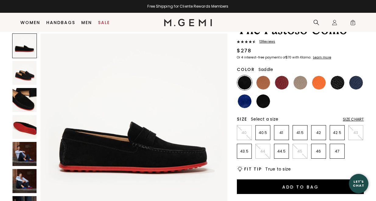 The width and height of the screenshot is (376, 201). What do you see at coordinates (244, 151) in the screenshot?
I see `p: 43.5` at bounding box center [244, 151].